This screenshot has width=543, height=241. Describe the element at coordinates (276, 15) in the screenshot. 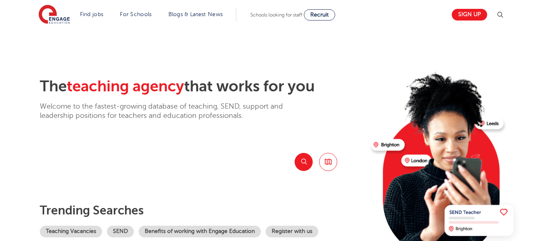

I see `span: Schools looking for staff` at that location.